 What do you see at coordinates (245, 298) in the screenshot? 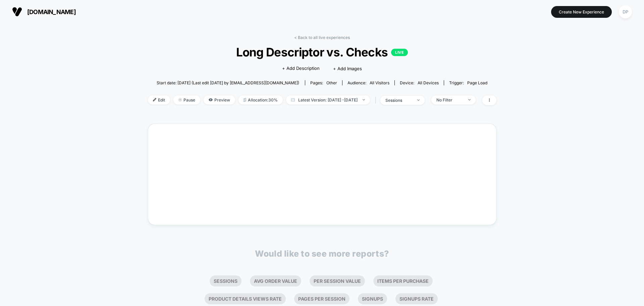
I see `li: Product Details Views Rate` at bounding box center [245, 298].